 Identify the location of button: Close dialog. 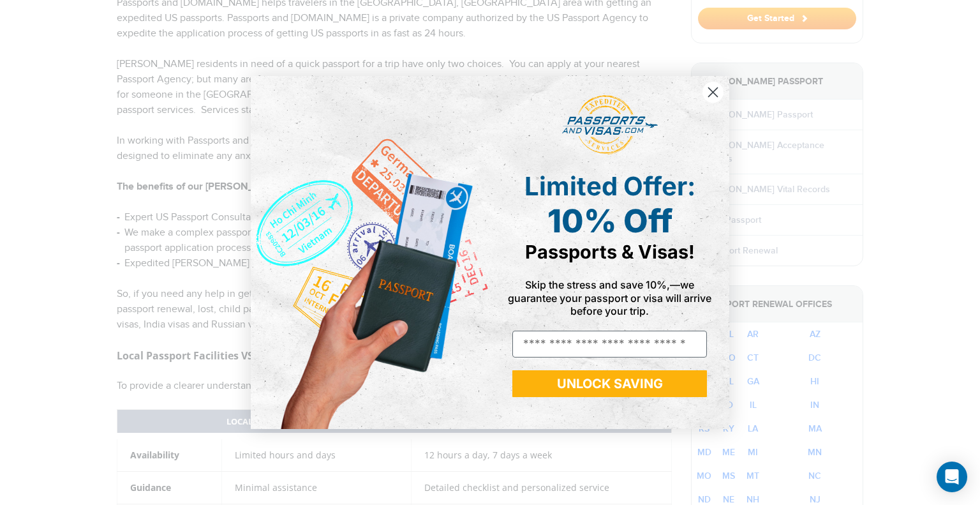
(713, 92).